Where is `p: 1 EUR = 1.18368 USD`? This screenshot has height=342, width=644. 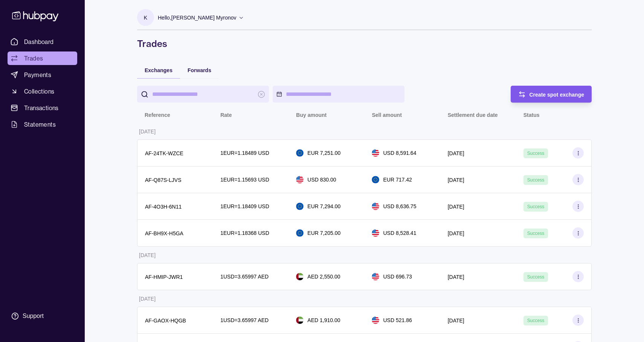 p: 1 EUR = 1.18368 USD is located at coordinates (245, 233).